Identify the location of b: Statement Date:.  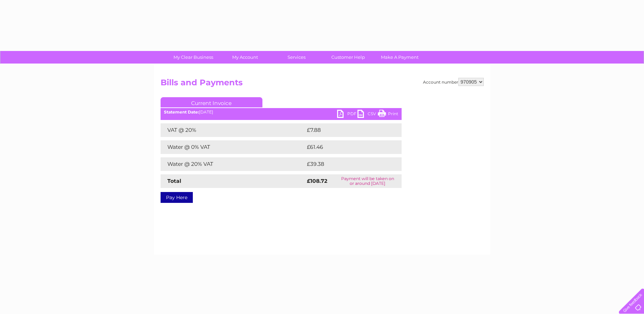
(181, 112).